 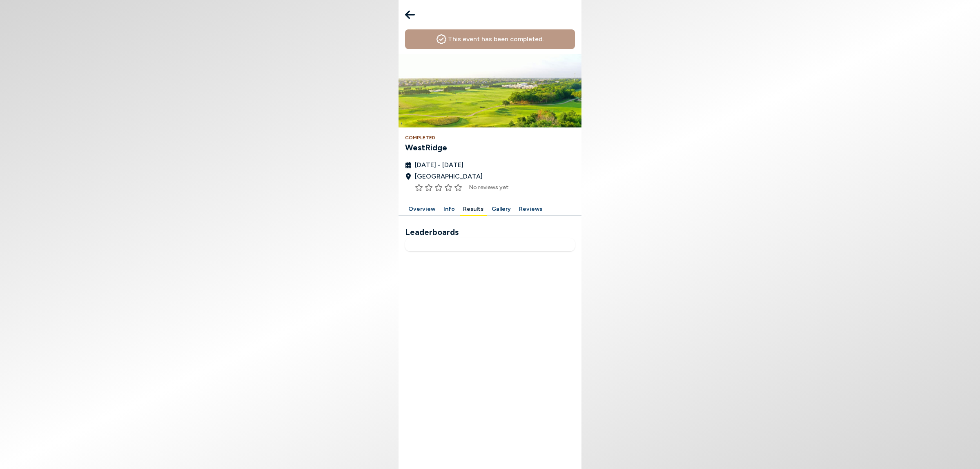 What do you see at coordinates (449, 209) in the screenshot?
I see `button: Info` at bounding box center [449, 209].